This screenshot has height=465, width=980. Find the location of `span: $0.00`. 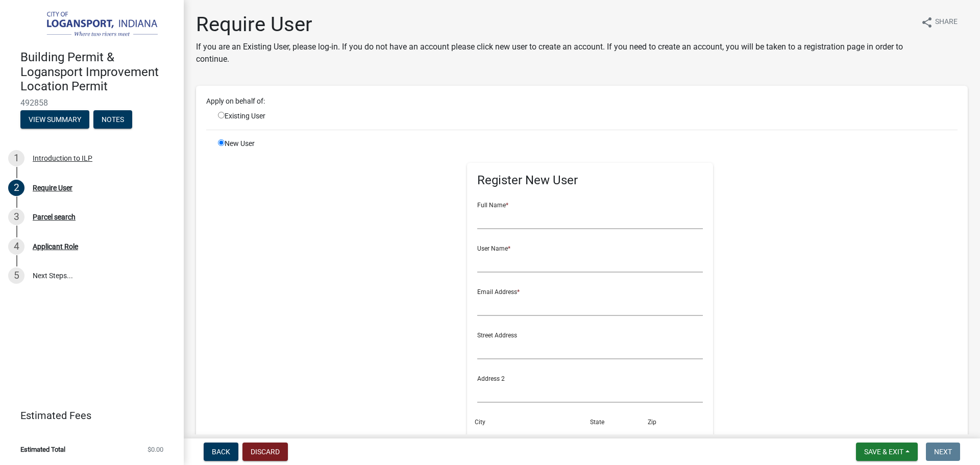

span: $0.00 is located at coordinates (155, 450).